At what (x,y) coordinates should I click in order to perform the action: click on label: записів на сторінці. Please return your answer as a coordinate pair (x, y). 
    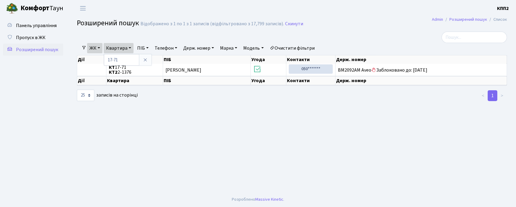
    Looking at the image, I should click on (107, 96).